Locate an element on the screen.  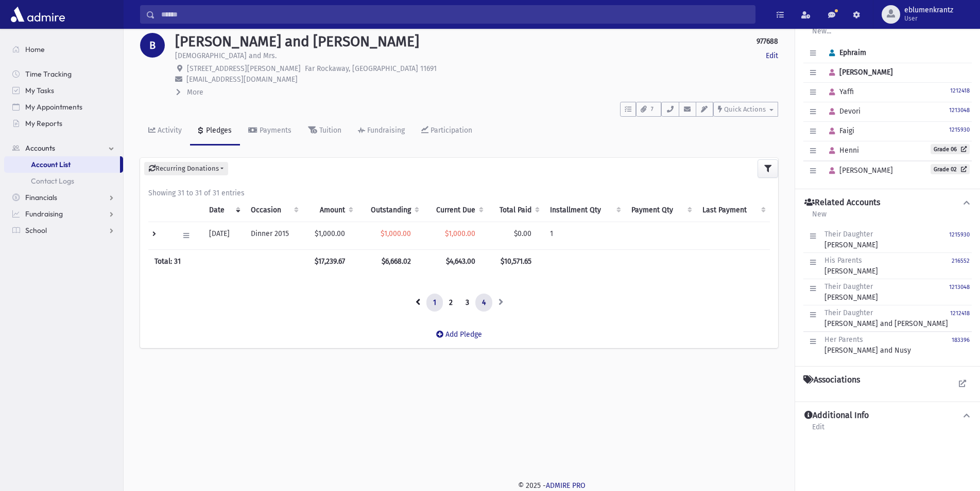
a: Add Pledge is located at coordinates (459, 334).